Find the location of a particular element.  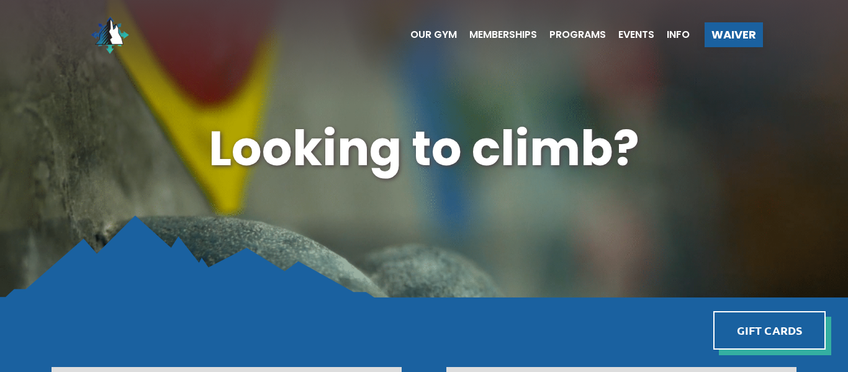

span: Our Gym is located at coordinates (433, 35).